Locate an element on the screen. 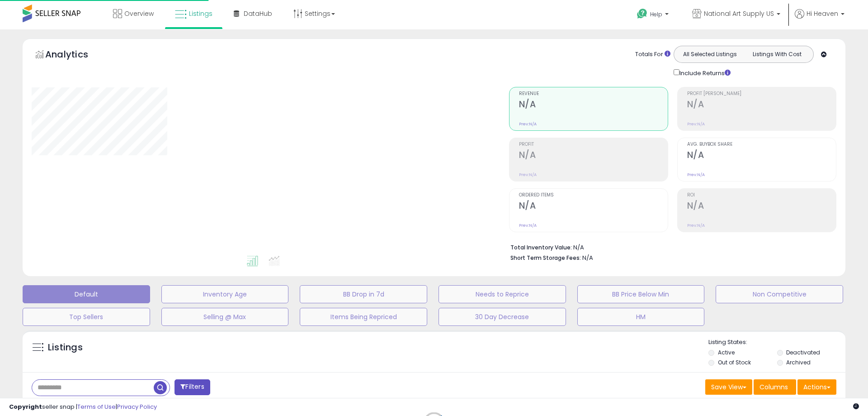 The height and width of the screenshot is (416, 868). span: Ordered Items is located at coordinates (593, 195).